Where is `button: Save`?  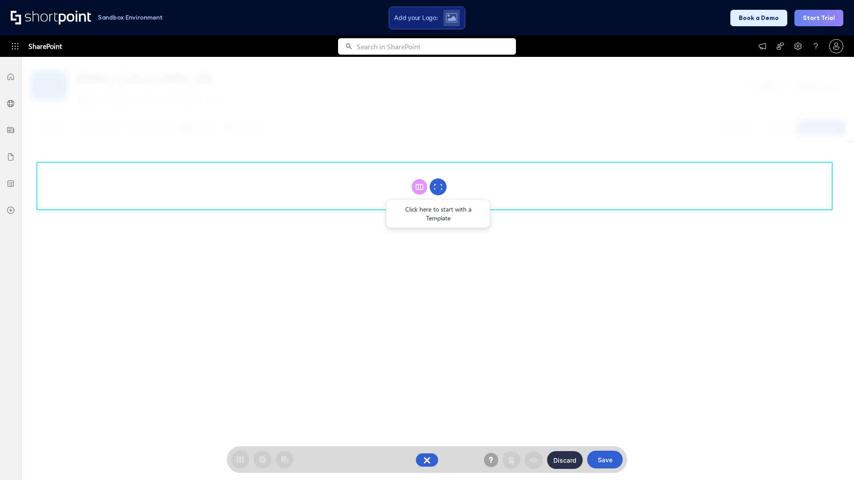 button: Save is located at coordinates (605, 460).